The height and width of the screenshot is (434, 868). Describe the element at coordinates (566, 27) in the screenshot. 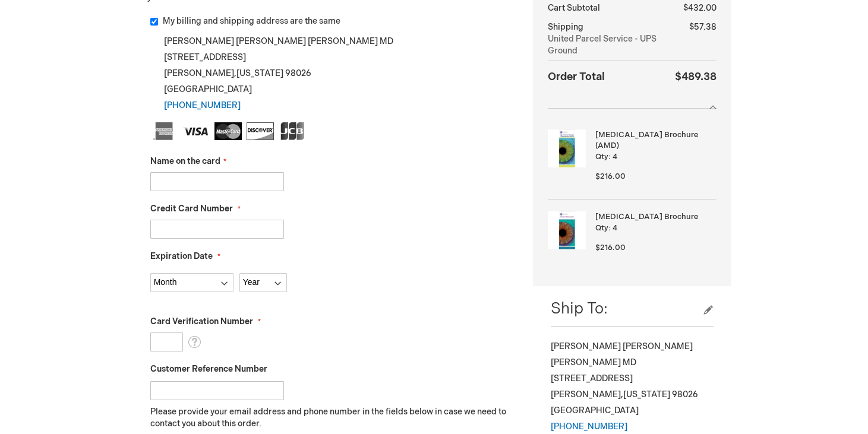

I see `span: Shipping` at that location.